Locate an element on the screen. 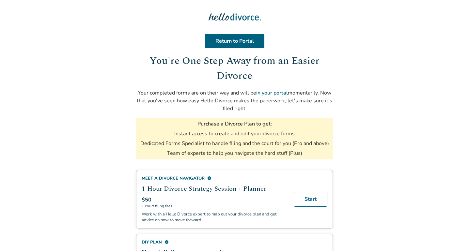 Image resolution: width=469 pixels, height=251 pixels. li: Dedicated Forms Specialist to handle filing and the court for you (Pro and above) is located at coordinates (235, 144).